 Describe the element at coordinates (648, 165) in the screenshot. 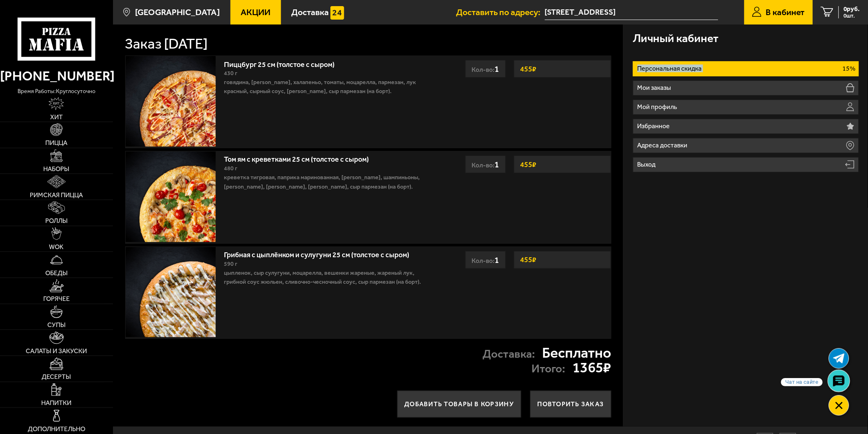

I see `p: Выход` at that location.